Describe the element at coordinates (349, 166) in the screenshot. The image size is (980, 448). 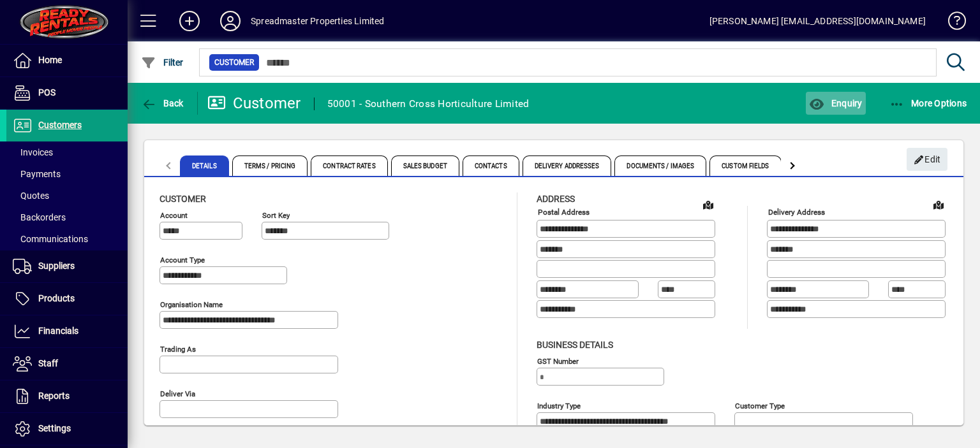
I see `span: Contract Rates` at that location.